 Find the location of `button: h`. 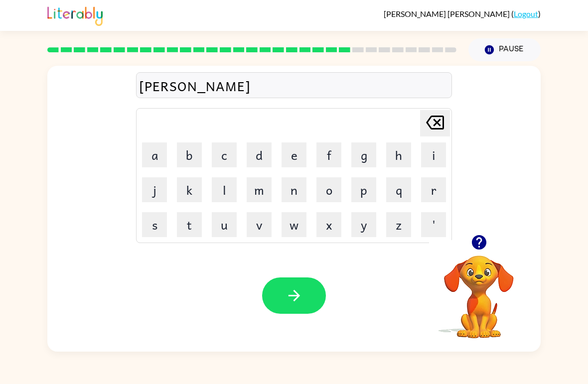

button: h is located at coordinates (399, 155).